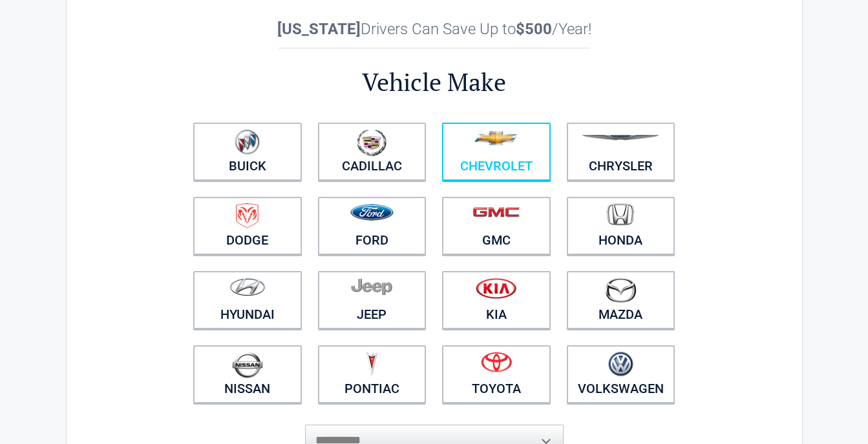  Describe the element at coordinates (371, 287) in the screenshot. I see `img: jeep` at that location.